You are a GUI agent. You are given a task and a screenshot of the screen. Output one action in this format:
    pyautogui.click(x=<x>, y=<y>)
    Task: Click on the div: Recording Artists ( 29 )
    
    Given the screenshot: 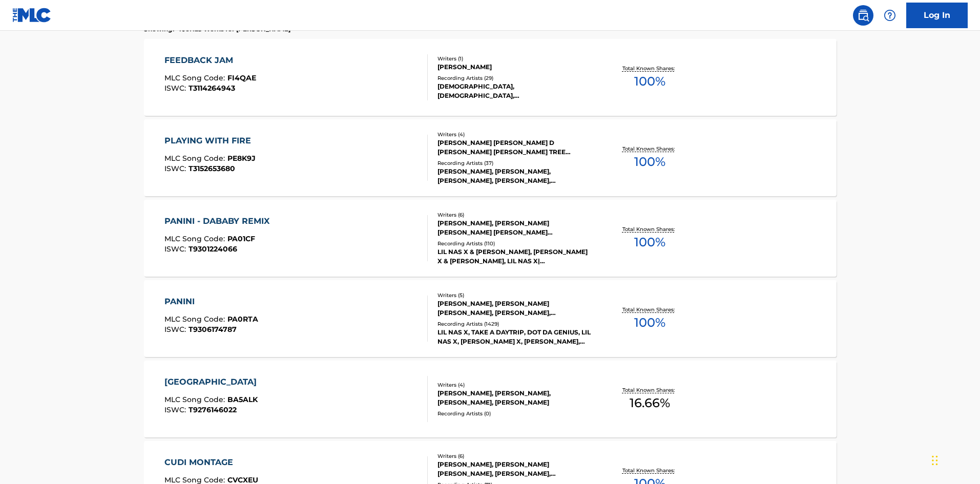 What is the action you would take?
    pyautogui.click(x=515, y=78)
    